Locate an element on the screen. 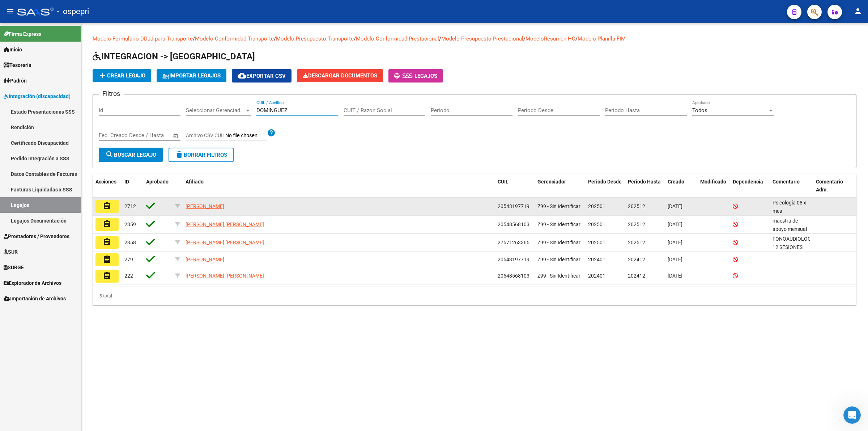 The image size is (868, 431). datatable-header-cell: Creado is located at coordinates (681, 186).